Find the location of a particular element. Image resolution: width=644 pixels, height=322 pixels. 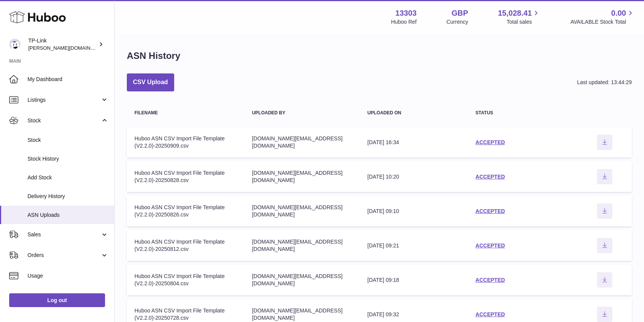

div: Currency is located at coordinates (457, 22).